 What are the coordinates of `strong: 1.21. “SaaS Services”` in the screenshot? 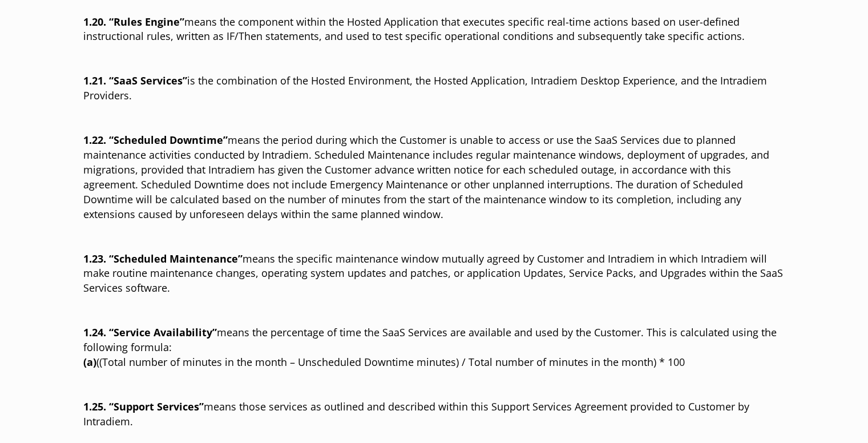 It's located at (135, 80).